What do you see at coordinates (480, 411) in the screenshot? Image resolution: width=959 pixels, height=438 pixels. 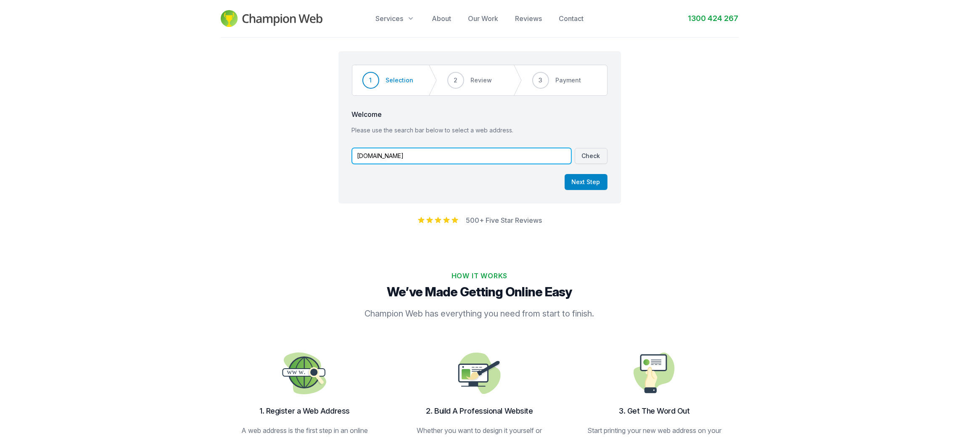 I see `h3: 2. Build A Professional Website` at bounding box center [480, 411].